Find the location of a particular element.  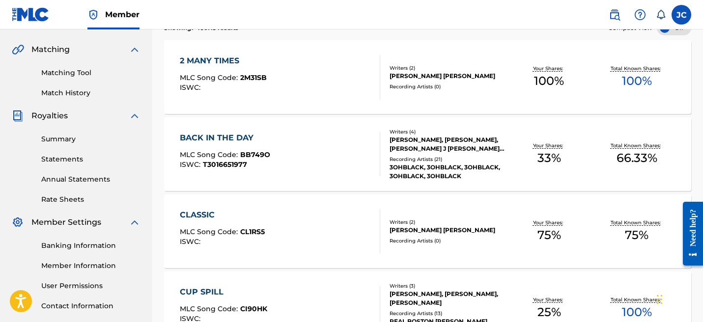

a: Matching Tool is located at coordinates (91, 73).